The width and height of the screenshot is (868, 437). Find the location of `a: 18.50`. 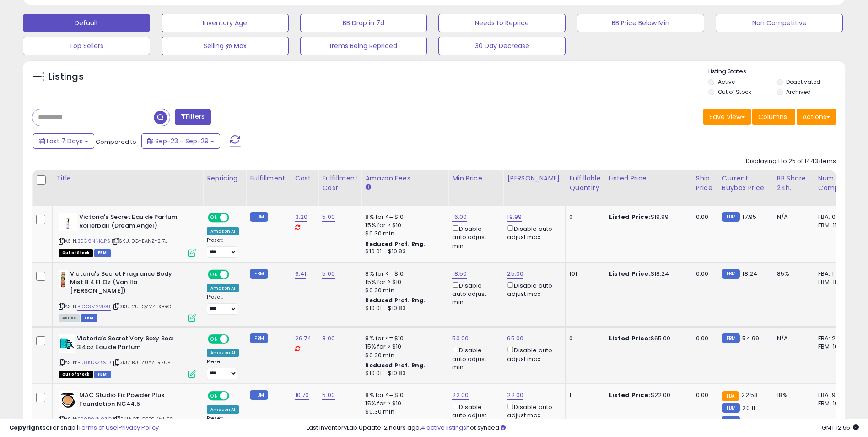

a: 18.50 is located at coordinates (459, 274).